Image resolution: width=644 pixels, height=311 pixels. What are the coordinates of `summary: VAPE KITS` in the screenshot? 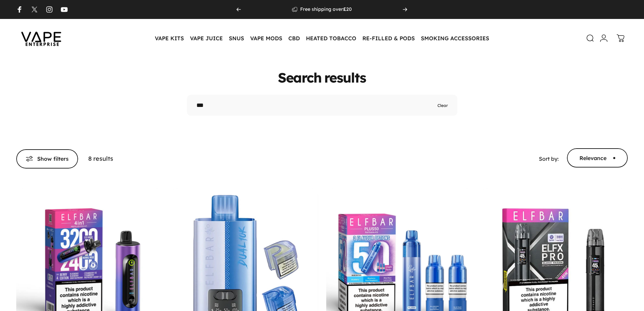 It's located at (170, 38).